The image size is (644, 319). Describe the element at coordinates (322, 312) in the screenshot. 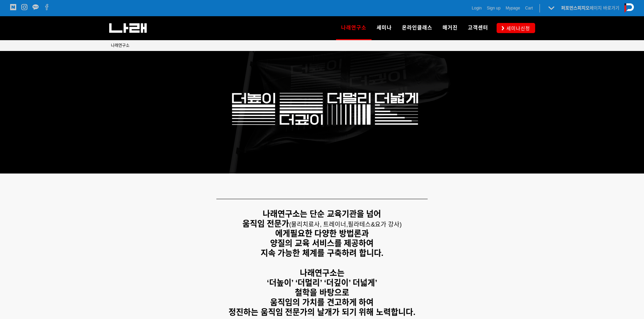

I see `strong: 정진하는 움직임 전문가의 날개가 되기 위해 노력합니다.` at that location.